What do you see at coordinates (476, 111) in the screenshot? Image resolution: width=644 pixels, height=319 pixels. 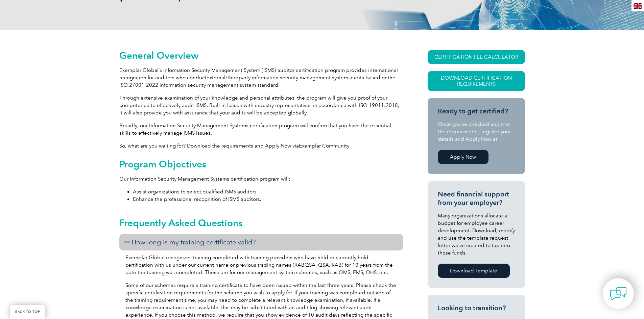 I see `h3: Ready to get certified?` at bounding box center [476, 111].